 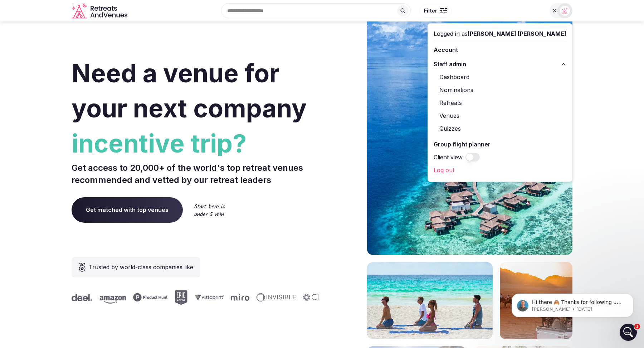 What do you see at coordinates (500, 90) in the screenshot?
I see `a: Nominations` at bounding box center [500, 90].